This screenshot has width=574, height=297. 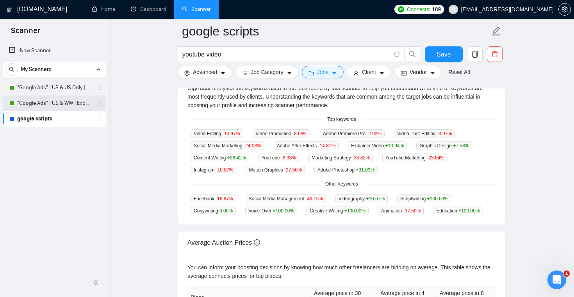 I want to click on span: 189, so click(x=436, y=9).